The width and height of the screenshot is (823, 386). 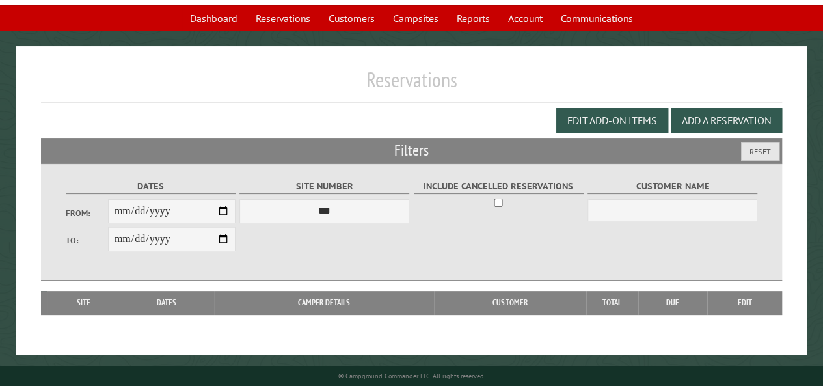 What do you see at coordinates (760, 151) in the screenshot?
I see `button: Reset` at bounding box center [760, 151].